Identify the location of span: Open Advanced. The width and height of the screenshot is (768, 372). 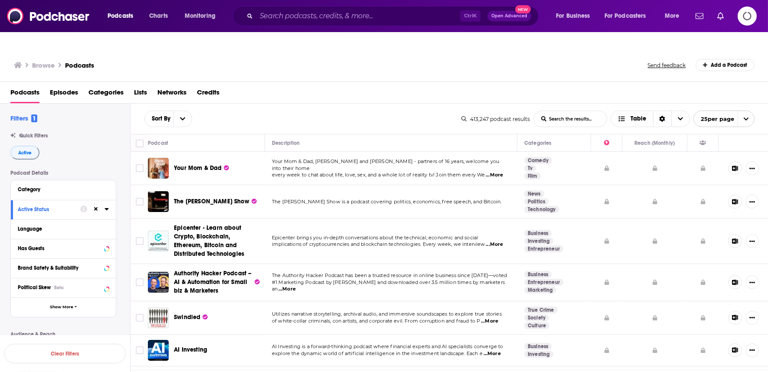
(509, 16).